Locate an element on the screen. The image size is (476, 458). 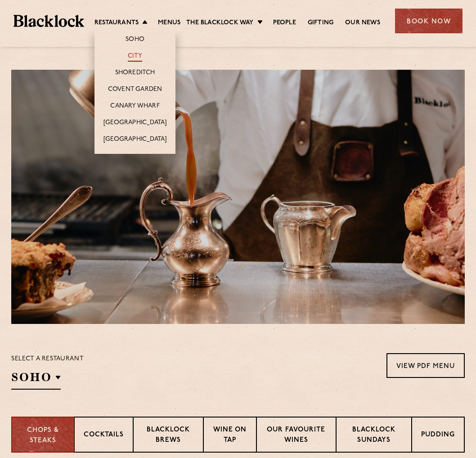
p: Blacklock Brews is located at coordinates (168, 435).